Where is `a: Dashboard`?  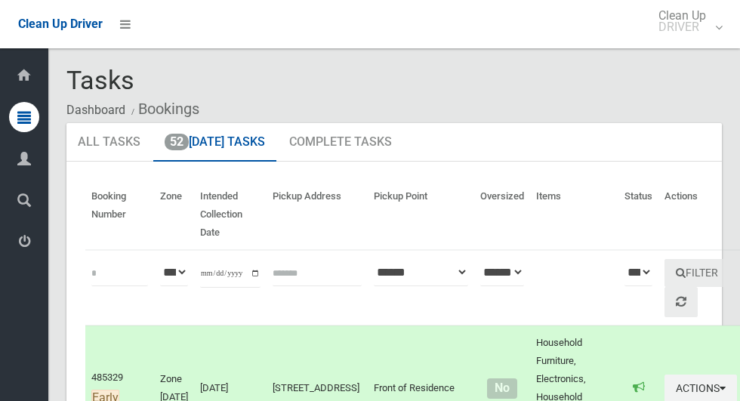 a: Dashboard is located at coordinates (96, 109).